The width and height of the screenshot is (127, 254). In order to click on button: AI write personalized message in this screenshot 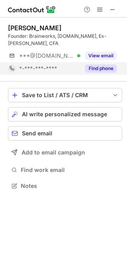, I will do `click(65, 114)`.